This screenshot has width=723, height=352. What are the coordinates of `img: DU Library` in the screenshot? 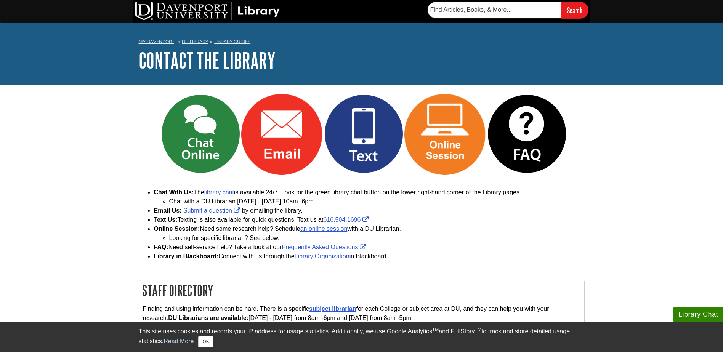 It's located at (207, 11).